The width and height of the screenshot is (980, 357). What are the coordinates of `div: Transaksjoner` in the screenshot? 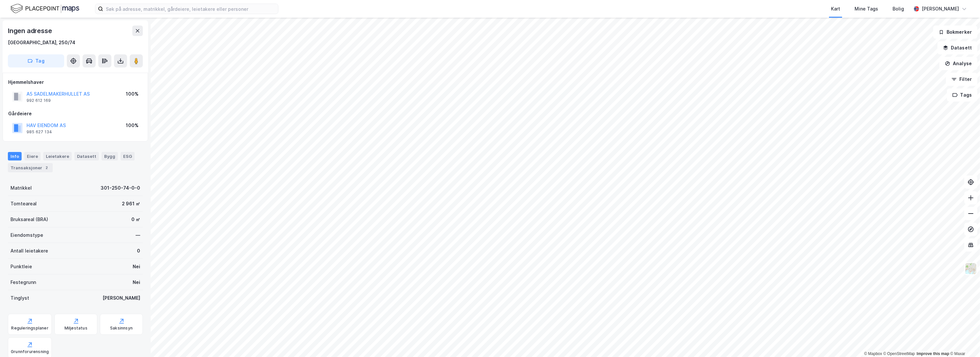 It's located at (30, 167).